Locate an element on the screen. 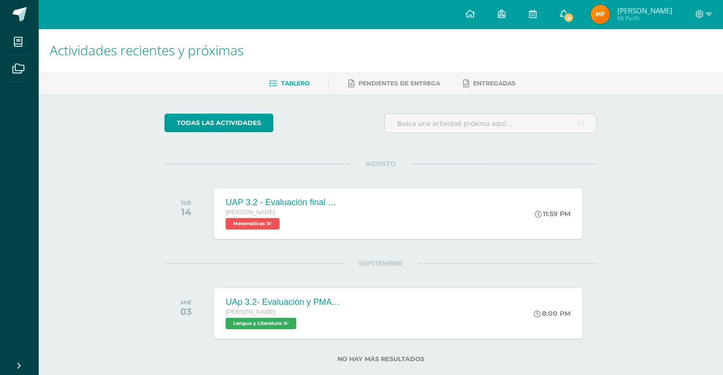 This screenshot has height=375, width=723. div: UAp 3.2- Evaluación y PMA 3.2 is located at coordinates (283, 302).